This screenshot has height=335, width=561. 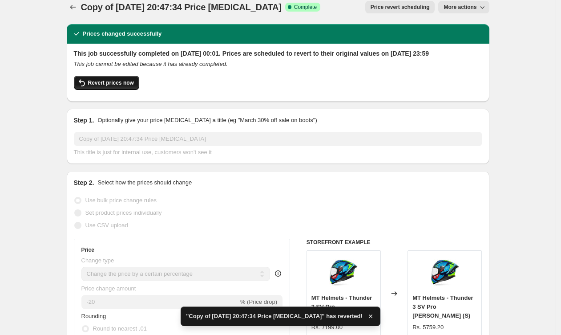 What do you see at coordinates (278, 139) in the screenshot?
I see `input: 30% off holiday sale` at bounding box center [278, 139].